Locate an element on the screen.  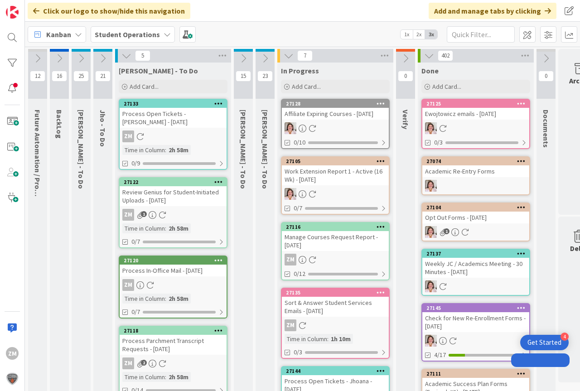
span: BackLog is located at coordinates (59, 124).